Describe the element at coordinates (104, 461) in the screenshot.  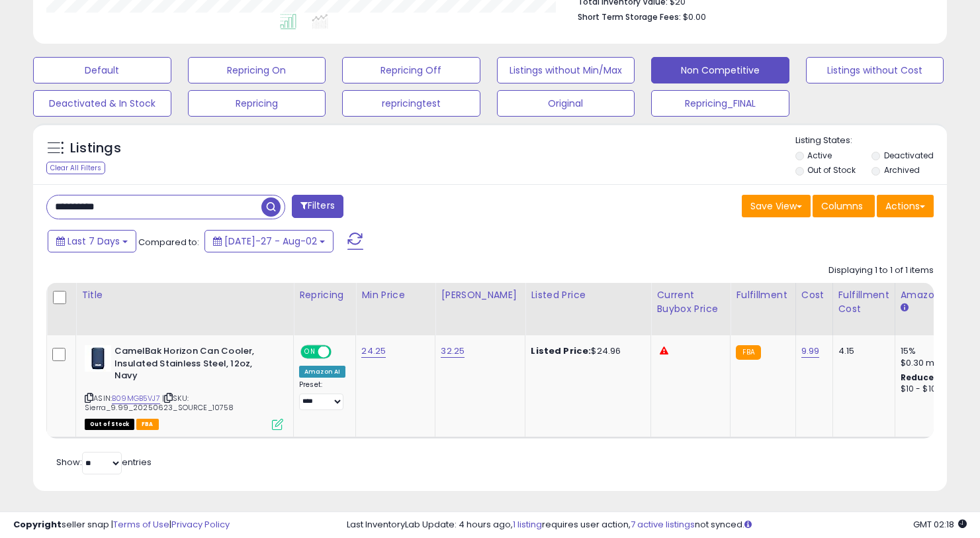
I see `span: Show: entries` at that location.